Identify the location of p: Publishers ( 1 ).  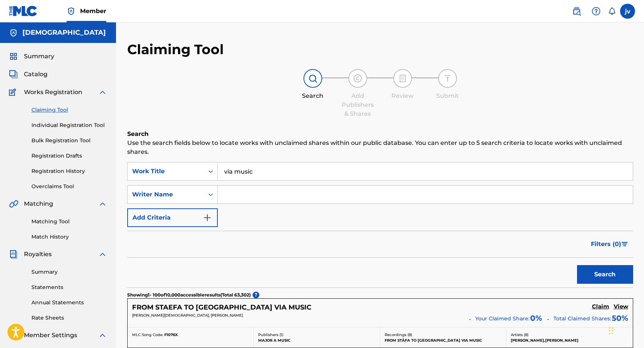
(317, 335).